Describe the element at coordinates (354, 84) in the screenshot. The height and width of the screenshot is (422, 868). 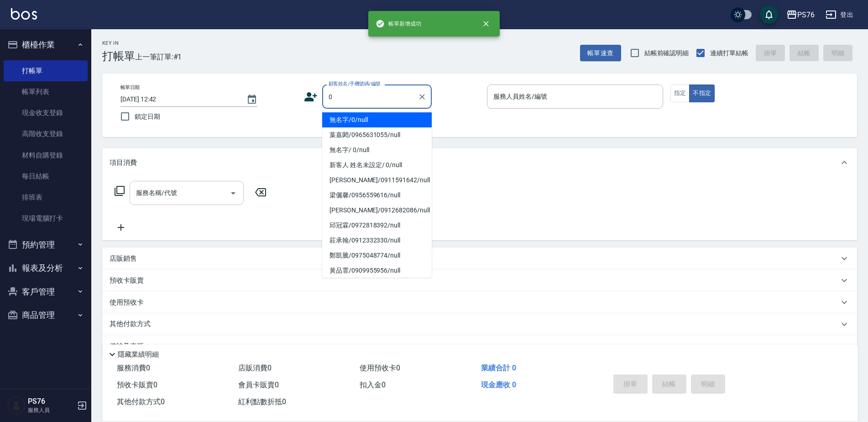
I see `label: 顧客姓名/手機號碼/編號` at that location.